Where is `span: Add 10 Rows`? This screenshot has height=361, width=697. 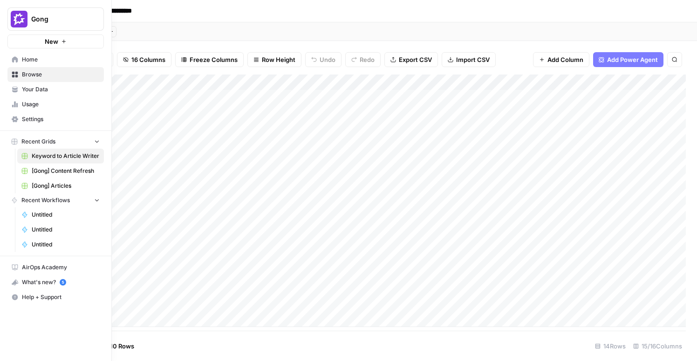 span: Add 10 Rows is located at coordinates (115, 346).